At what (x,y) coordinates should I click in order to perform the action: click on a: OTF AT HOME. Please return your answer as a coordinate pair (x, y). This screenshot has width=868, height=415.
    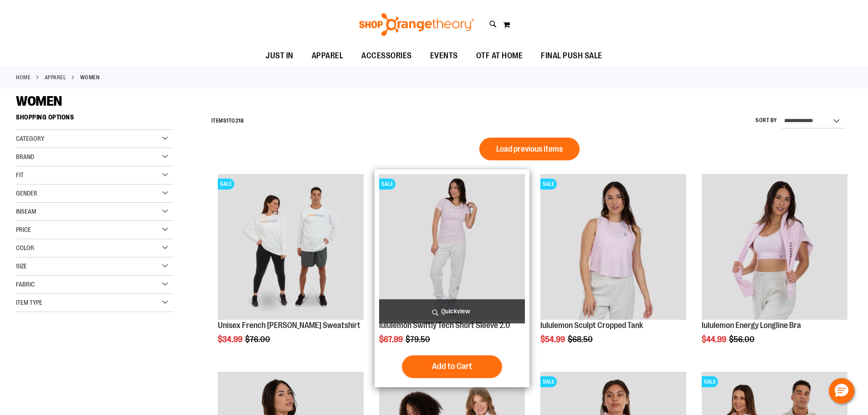
    Looking at the image, I should click on (499, 56).